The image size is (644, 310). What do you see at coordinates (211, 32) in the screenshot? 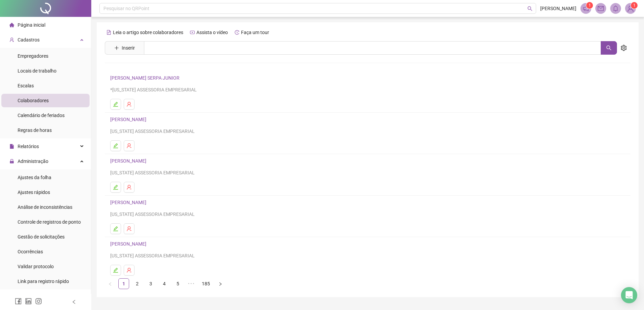
I see `span: Assista o vídeo` at bounding box center [211, 32].